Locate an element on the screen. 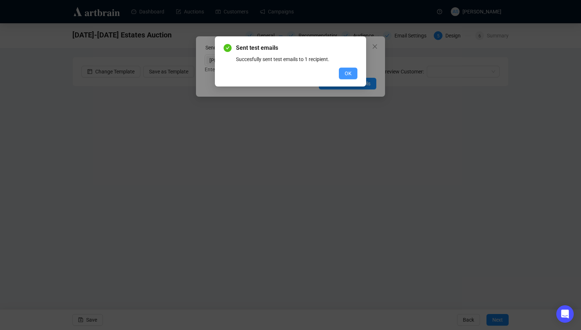 This screenshot has height=330, width=581. span: OK is located at coordinates (348, 73).